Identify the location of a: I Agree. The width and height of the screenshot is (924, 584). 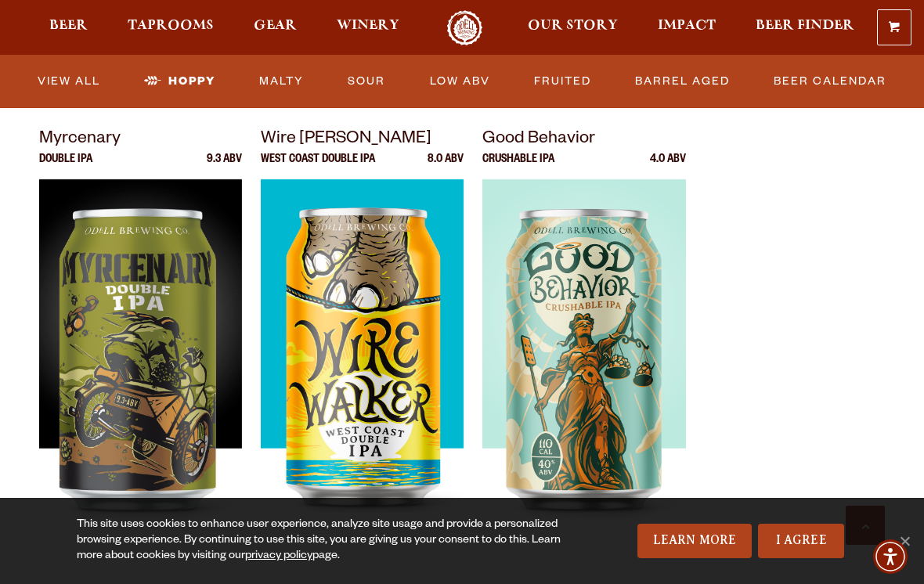
(802, 541).